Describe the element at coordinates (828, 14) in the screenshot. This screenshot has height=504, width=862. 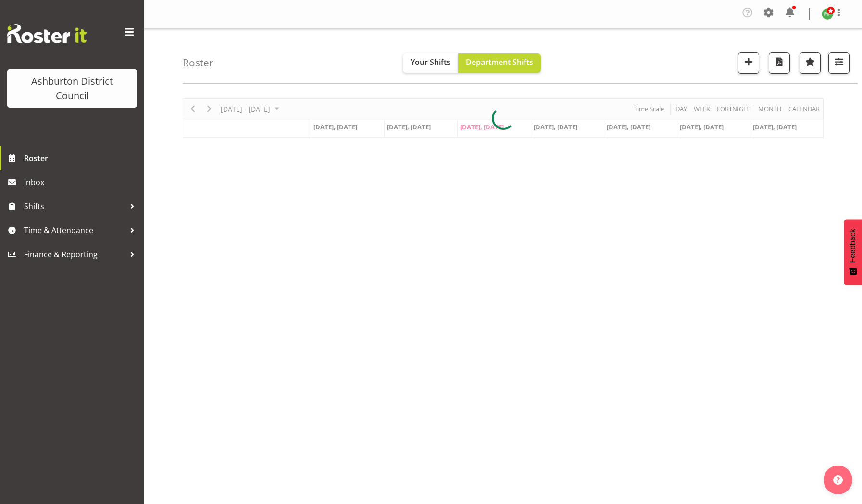
I see `img: polly-price11030.jpg` at that location.